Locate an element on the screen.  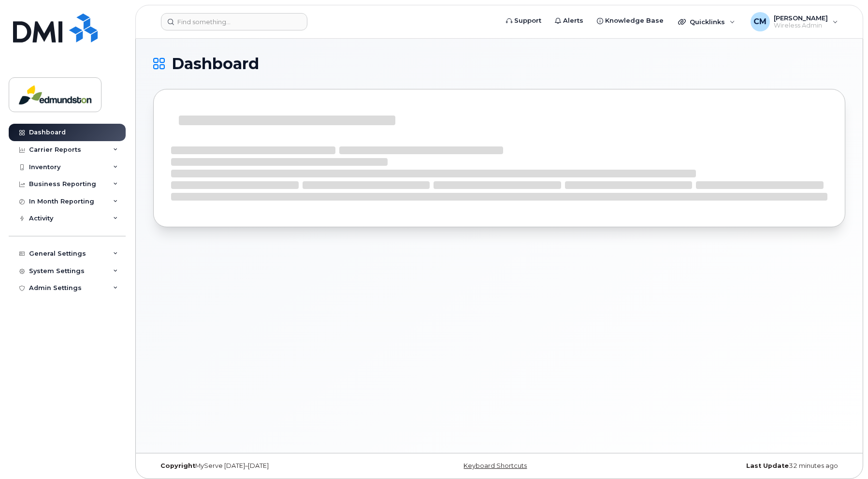
span: Dashboard is located at coordinates (215, 64).